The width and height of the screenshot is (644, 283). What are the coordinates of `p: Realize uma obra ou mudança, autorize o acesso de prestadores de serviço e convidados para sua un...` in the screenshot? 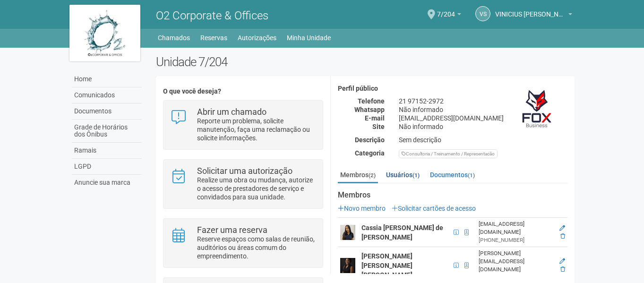 It's located at (256, 188).